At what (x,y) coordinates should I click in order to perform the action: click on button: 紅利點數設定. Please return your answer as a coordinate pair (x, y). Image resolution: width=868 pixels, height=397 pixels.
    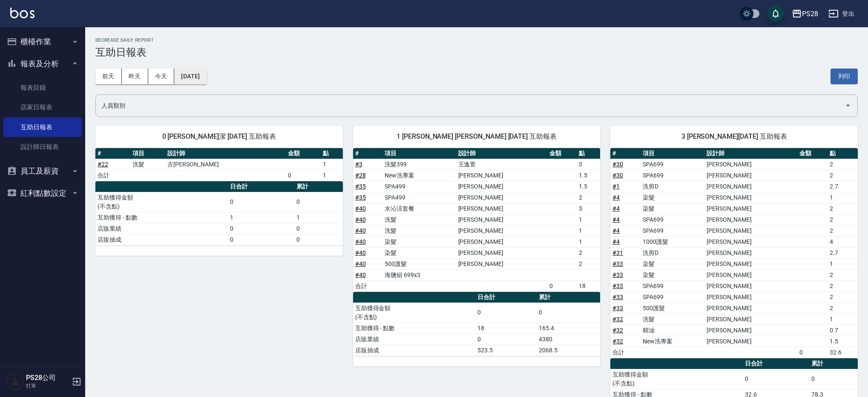
    Looking at the image, I should click on (43, 193).